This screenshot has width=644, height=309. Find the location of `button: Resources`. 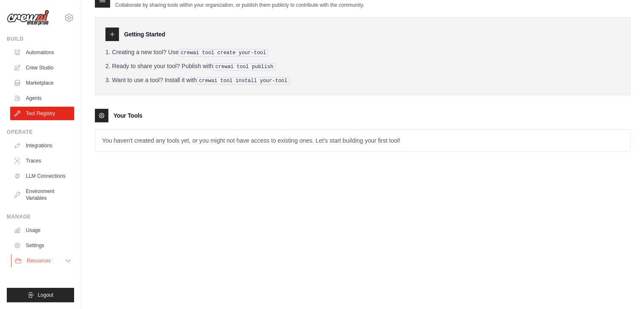

button: Resources is located at coordinates (43, 261).